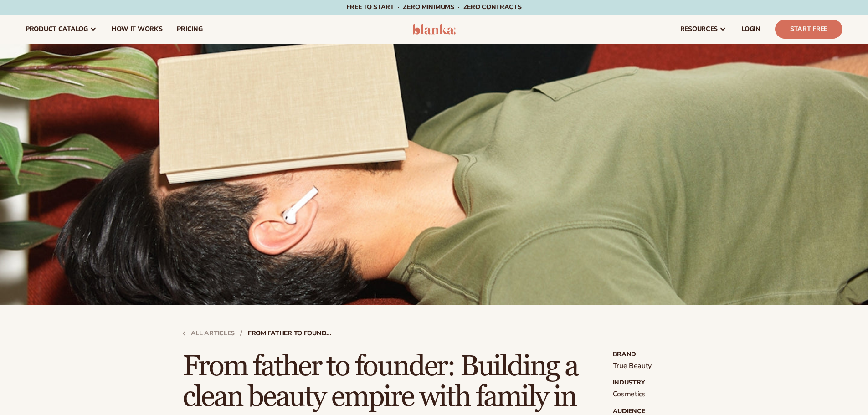 This screenshot has width=868, height=415. I want to click on img: logo, so click(433, 29).